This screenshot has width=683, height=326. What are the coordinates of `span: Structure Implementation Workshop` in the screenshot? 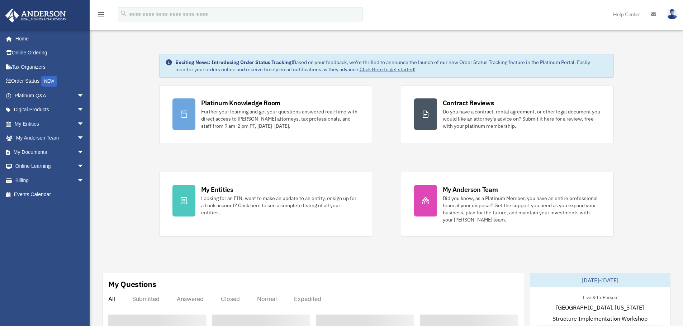 It's located at (599, 319).